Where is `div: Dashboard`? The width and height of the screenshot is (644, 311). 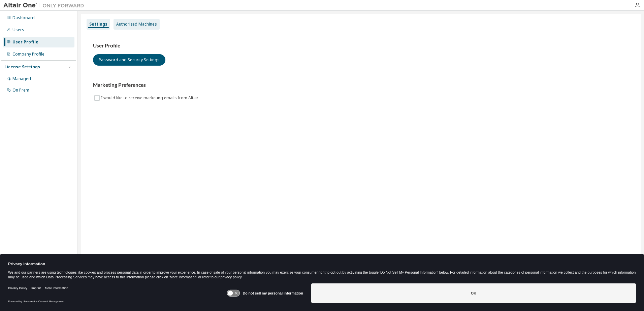 div: Dashboard is located at coordinates (23, 18).